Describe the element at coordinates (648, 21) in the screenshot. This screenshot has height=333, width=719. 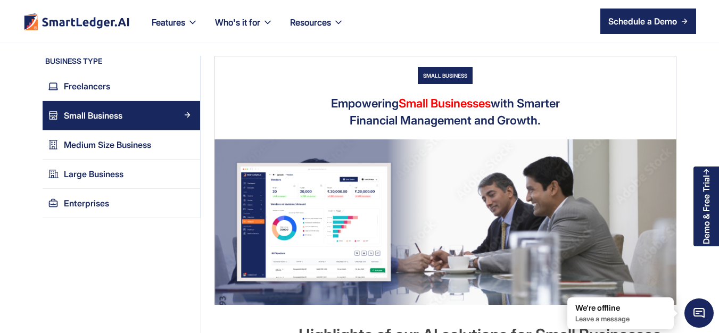
I see `a: Schedule a Demo` at that location.